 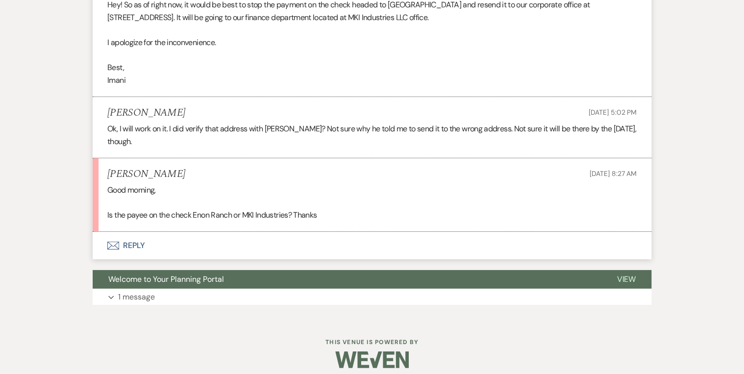 I want to click on button: Welcome to Your Planning Portal, so click(x=346, y=279).